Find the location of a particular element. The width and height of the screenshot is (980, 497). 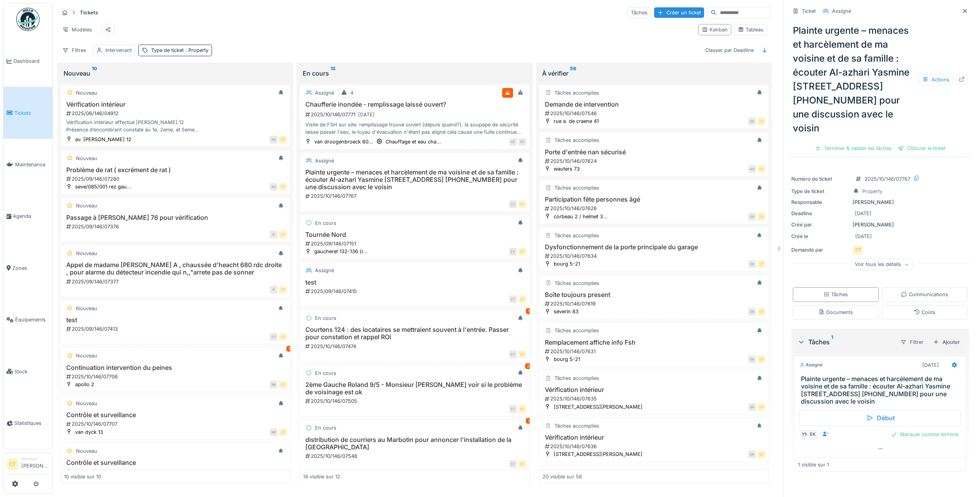

div: Créé par is located at coordinates (820, 224).